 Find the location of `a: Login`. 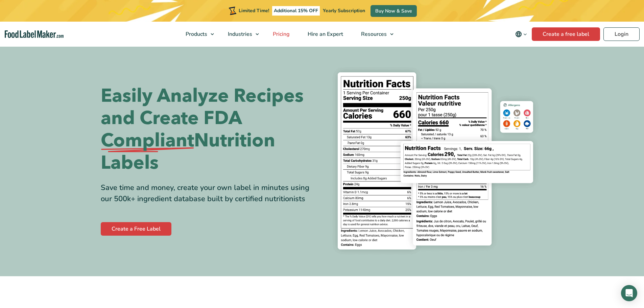

a: Login is located at coordinates (621, 34).